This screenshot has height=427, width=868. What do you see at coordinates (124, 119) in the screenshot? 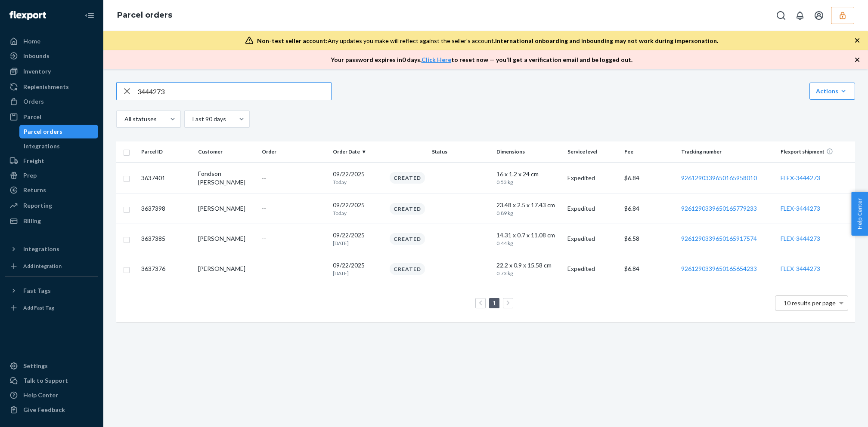
I see `input: All statuses` at bounding box center [124, 119].